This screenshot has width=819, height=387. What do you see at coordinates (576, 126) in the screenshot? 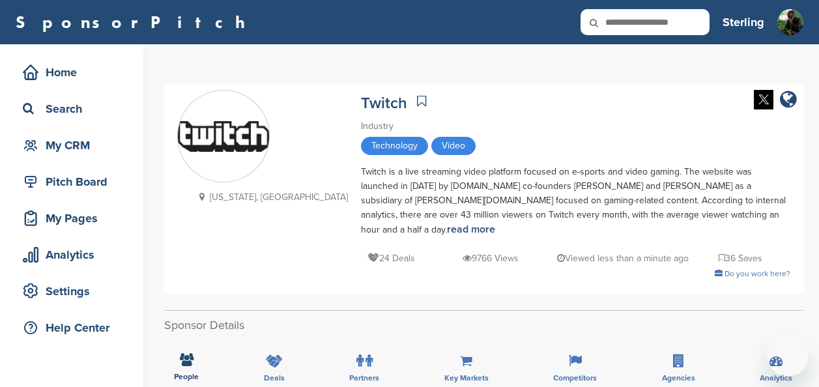
I see `div: Industry` at bounding box center [576, 126].